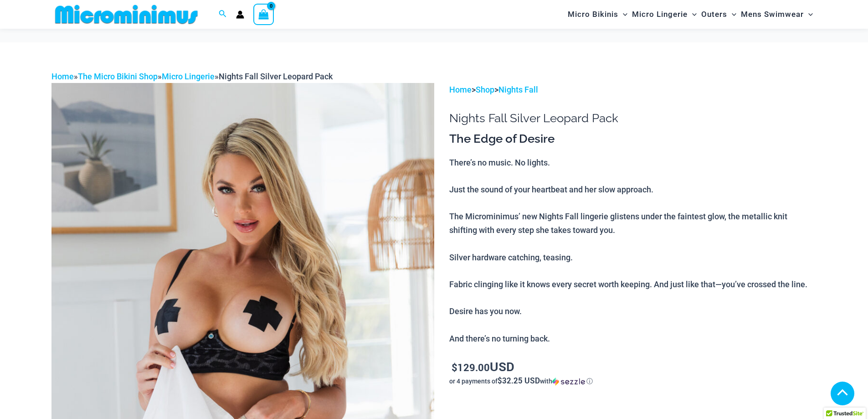  Describe the element at coordinates (633, 118) in the screenshot. I see `h1: Nights Fall Silver Leopard Pack` at that location.